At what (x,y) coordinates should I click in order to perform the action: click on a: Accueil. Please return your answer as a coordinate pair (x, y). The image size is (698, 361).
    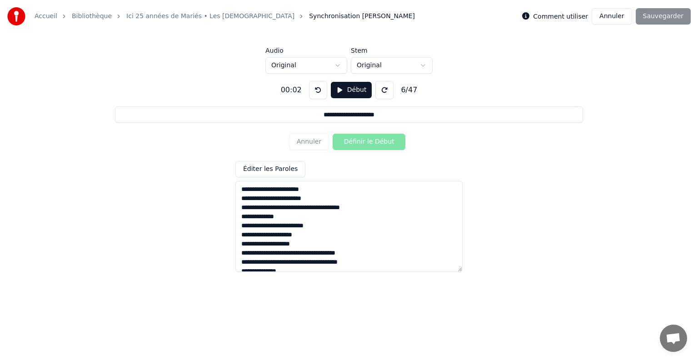
    Looking at the image, I should click on (46, 16).